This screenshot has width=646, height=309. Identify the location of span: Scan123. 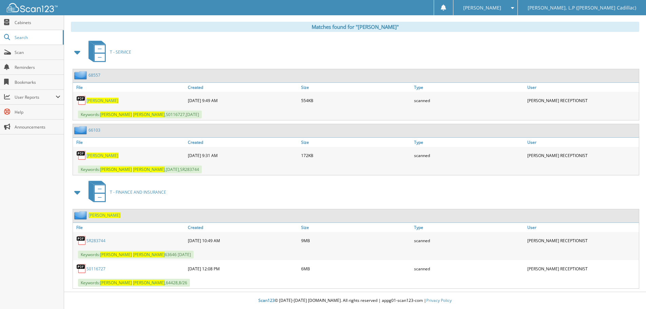
(266, 300).